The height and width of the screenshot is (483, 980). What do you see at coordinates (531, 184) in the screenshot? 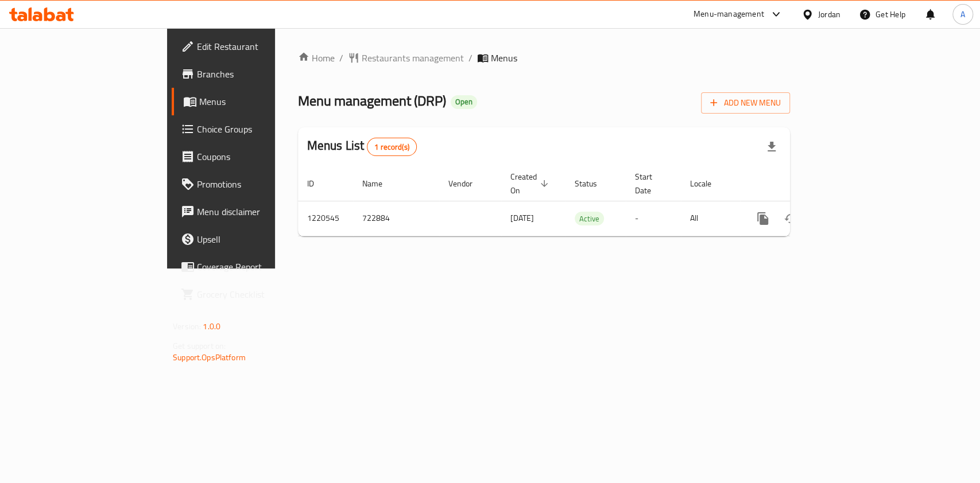
I see `span: Created On` at bounding box center [531, 184].